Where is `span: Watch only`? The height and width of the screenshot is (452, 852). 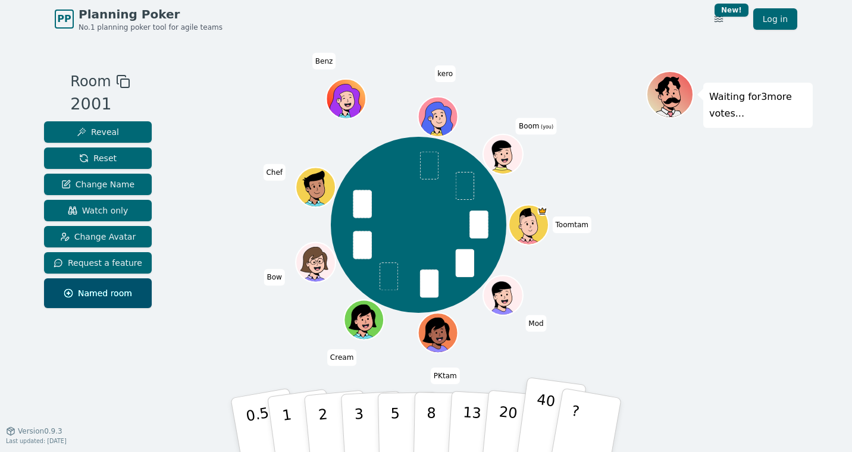
span: Watch only is located at coordinates (98, 211).